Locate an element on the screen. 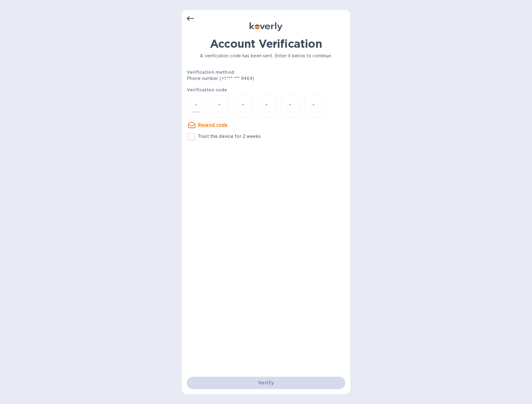 This screenshot has height=404, width=532. p: Verification code is located at coordinates (266, 90).